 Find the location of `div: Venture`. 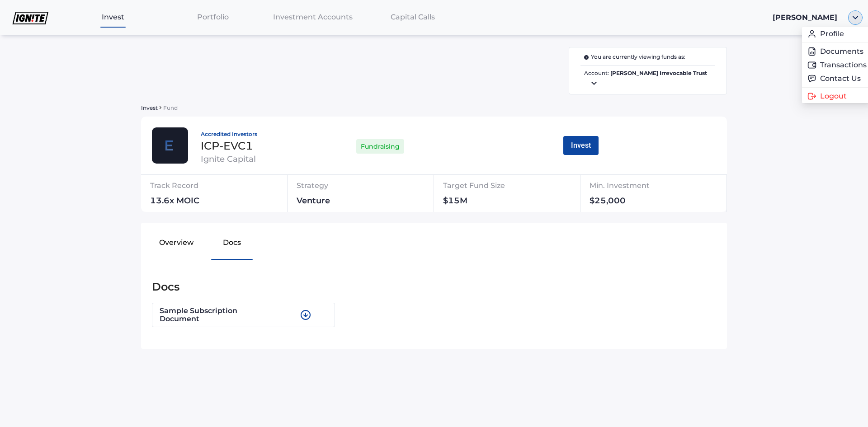

div: Venture is located at coordinates (336, 202).